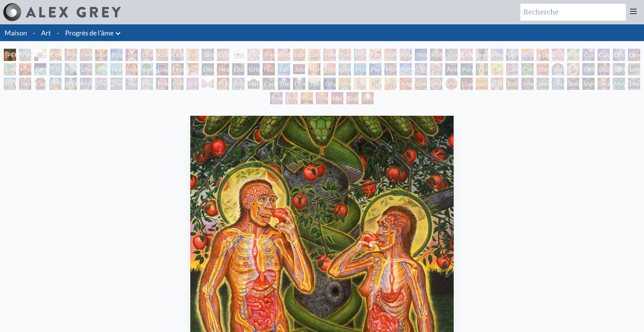 Image resolution: width=644 pixels, height=332 pixels. What do you see at coordinates (177, 54) in the screenshot?
I see `div: Ocean of Love Bliss` at bounding box center [177, 54].